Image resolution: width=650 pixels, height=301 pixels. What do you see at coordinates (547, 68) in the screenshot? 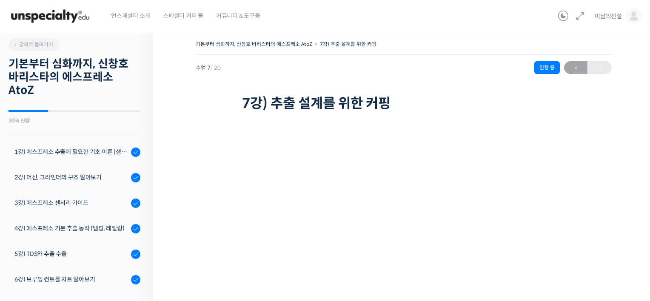
I see `div: 진행 중` at bounding box center [547, 68].